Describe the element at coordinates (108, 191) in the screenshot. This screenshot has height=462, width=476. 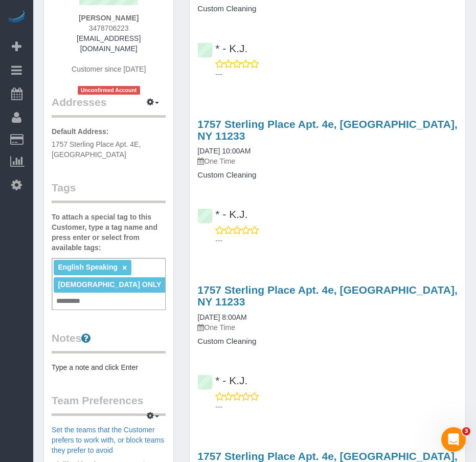
I see `legend: Tags` at that location.